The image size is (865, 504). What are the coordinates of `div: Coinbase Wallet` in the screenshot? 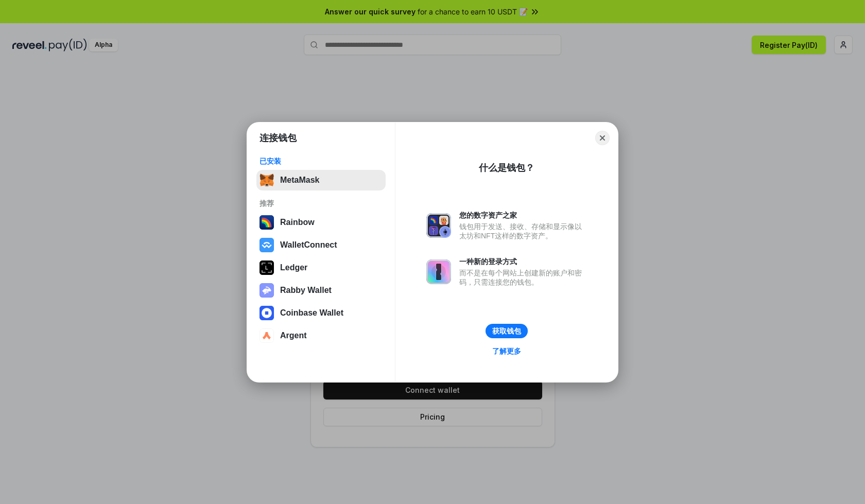 It's located at (312, 313).